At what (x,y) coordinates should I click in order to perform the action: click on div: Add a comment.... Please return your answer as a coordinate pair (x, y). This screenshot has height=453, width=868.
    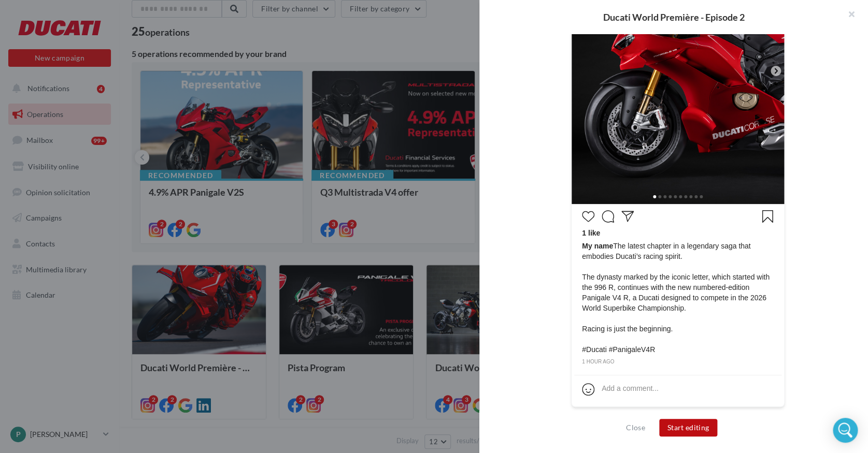
    Looking at the image, I should click on (630, 388).